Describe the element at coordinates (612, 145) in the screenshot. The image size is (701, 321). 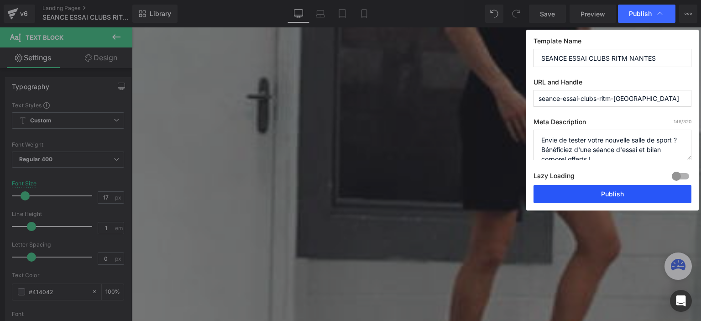
I see `textarea: Envie de tester votre nouvelle salle de sport ? Bénéficiez d'une séance d'essai et bilan corporel...` at that location.